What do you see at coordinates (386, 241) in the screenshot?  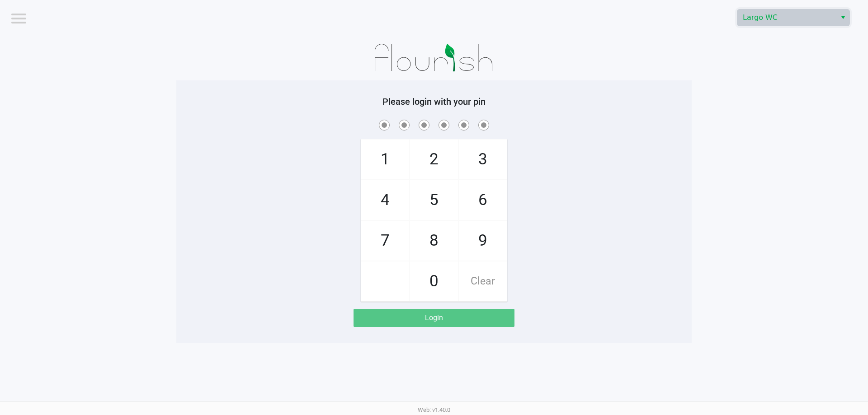 I see `span: 7` at bounding box center [386, 241].